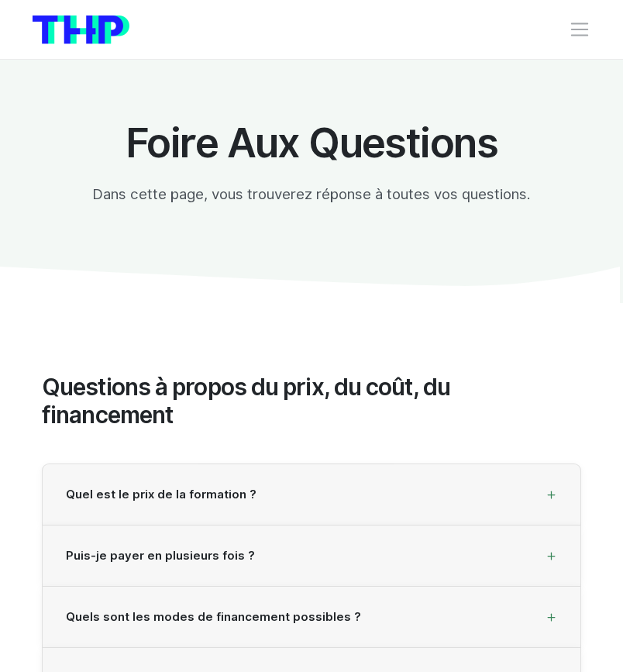  I want to click on span: Quel est le prix de la formation ?, so click(161, 494).